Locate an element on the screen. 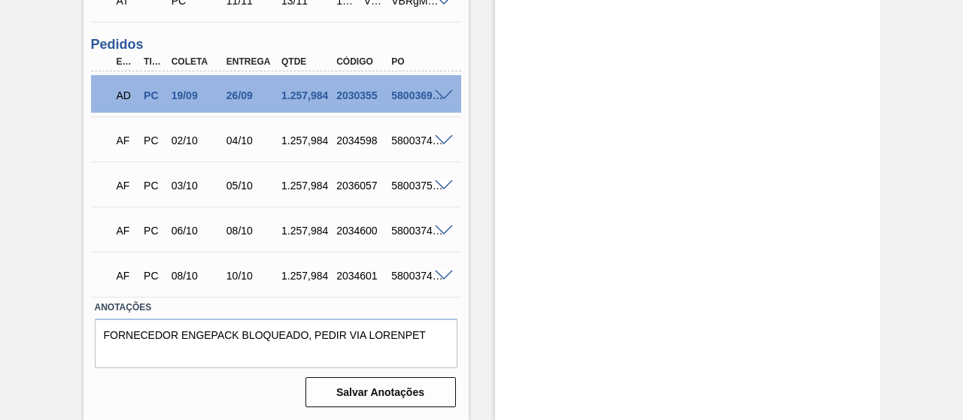  div: 5800374199 is located at coordinates (417, 231).